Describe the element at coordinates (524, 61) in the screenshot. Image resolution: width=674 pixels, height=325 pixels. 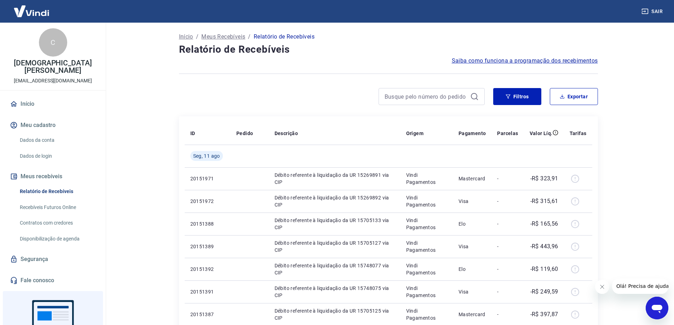
I see `a: Saiba como funciona a programação dos recebimentos` at that location.